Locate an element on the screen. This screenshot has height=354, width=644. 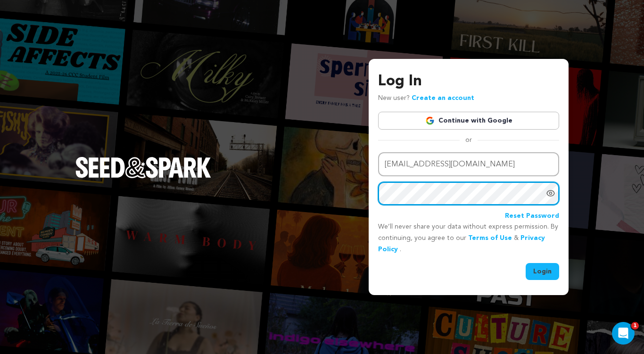
input: Email address is located at coordinates (468, 164).